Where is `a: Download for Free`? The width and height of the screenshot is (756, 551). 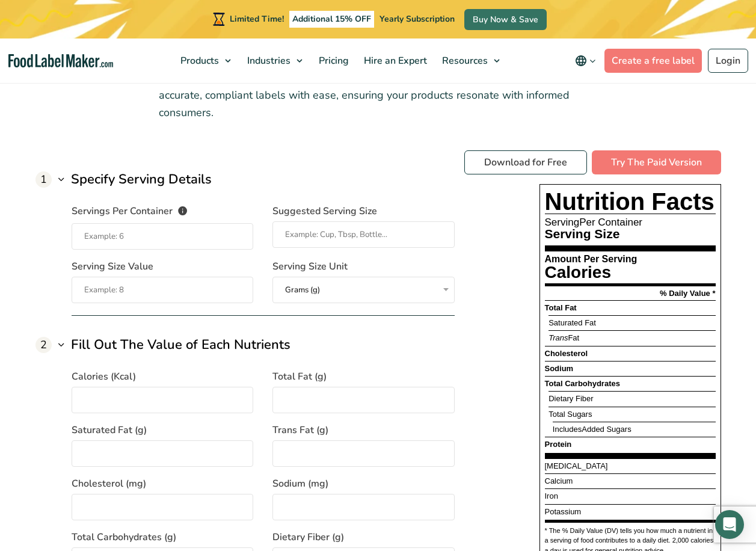
a: Download for Free is located at coordinates (526, 163).